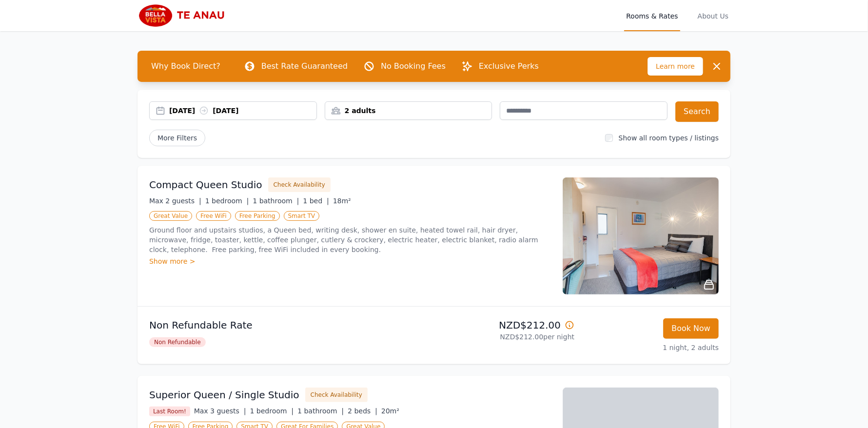 The image size is (868, 428). What do you see at coordinates (304, 66) in the screenshot?
I see `p: Best Rate Guaranteed` at bounding box center [304, 66].